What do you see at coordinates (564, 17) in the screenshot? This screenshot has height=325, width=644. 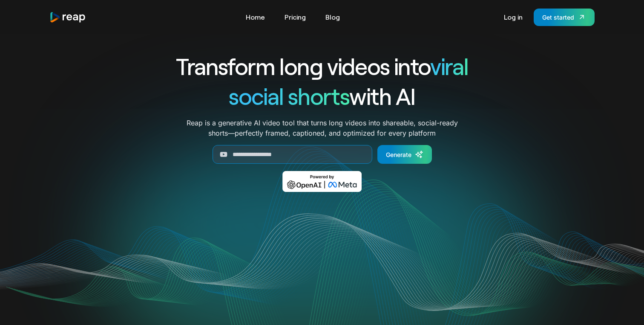 I see `a: Get started` at bounding box center [564, 17].